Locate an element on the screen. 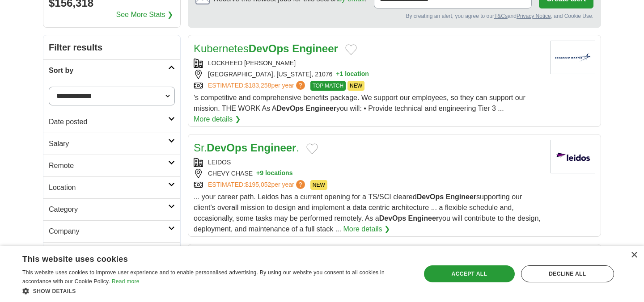 The width and height of the screenshot is (644, 302). div: Decline all is located at coordinates (568, 274).